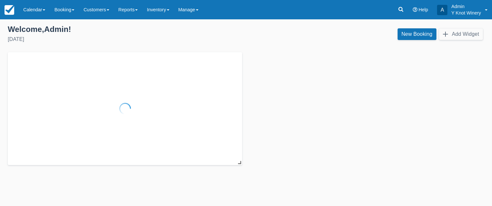 Image resolution: width=492 pixels, height=206 pixels. What do you see at coordinates (9, 10) in the screenshot?
I see `img: checkfront-main-nav-mini-logo.png` at bounding box center [9, 10].